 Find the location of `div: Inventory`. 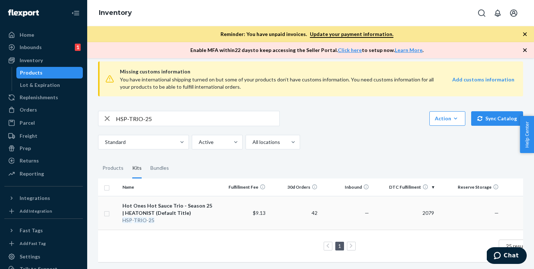

div: Inventory is located at coordinates (31, 60).